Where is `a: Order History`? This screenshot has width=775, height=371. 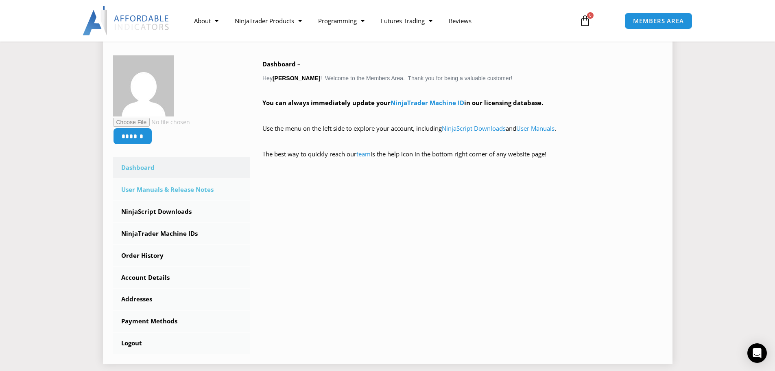
a: Order History is located at coordinates (182, 256).